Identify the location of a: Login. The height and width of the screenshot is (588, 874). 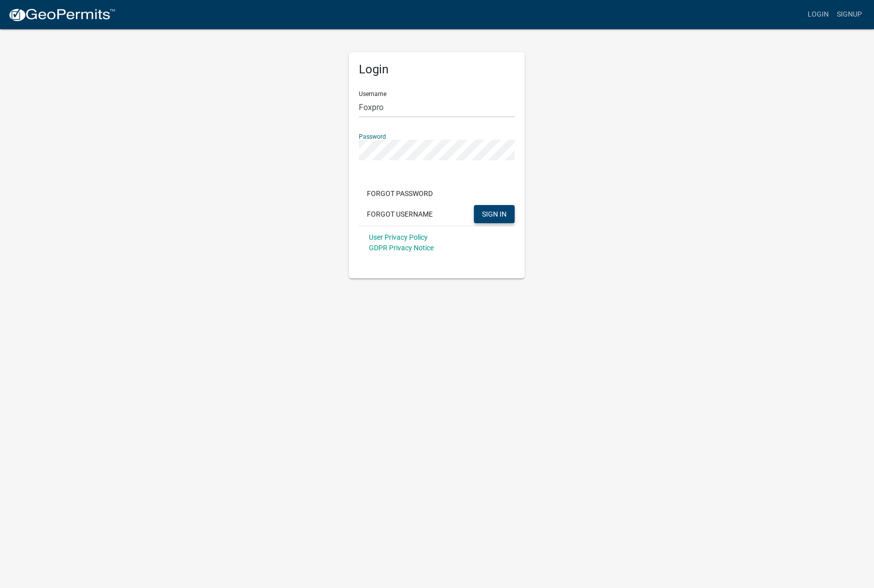
(818, 14).